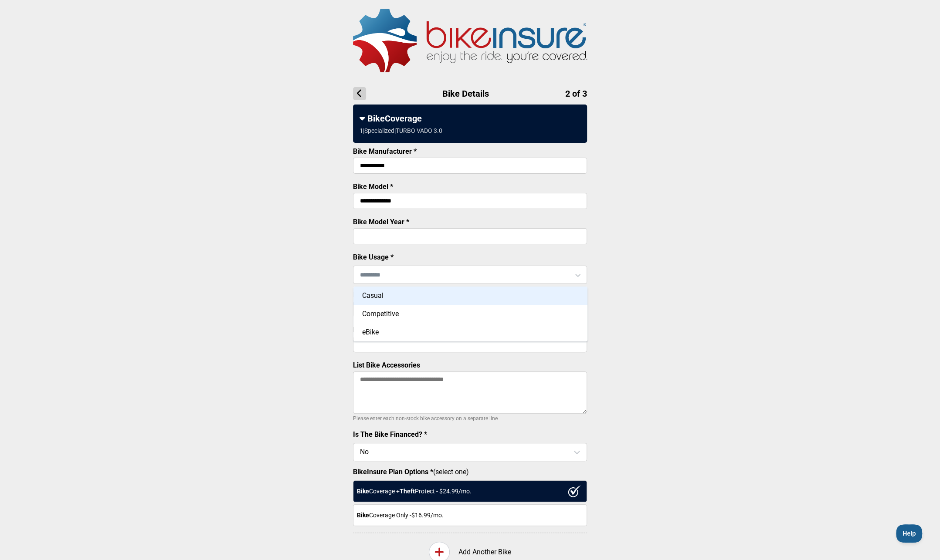 The image size is (940, 560). What do you see at coordinates (373, 187) in the screenshot?
I see `label: Bike Model *` at bounding box center [373, 187].